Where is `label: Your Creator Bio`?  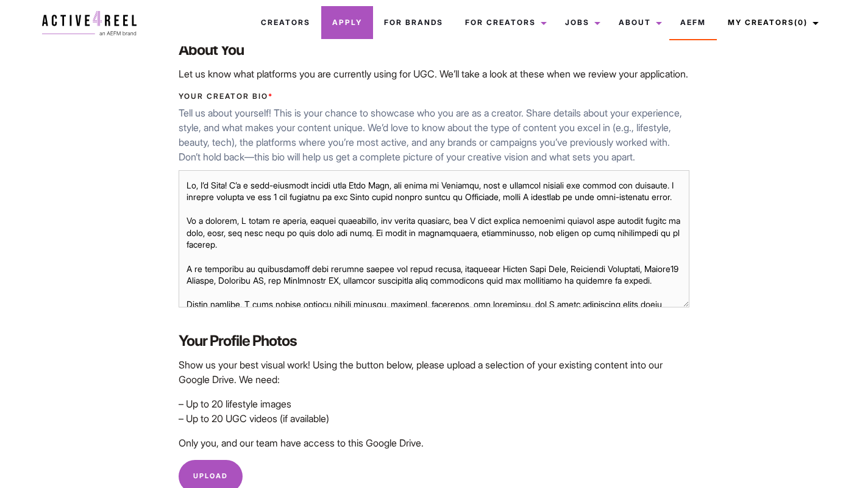
label: Your Creator Bio is located at coordinates (434, 97).